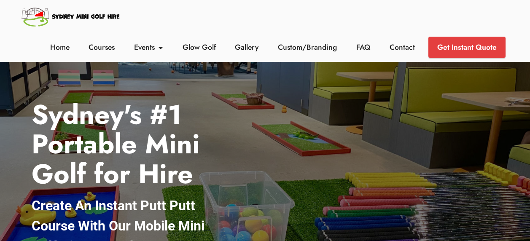 This screenshot has height=241, width=530. I want to click on a: Glow Golf, so click(199, 47).